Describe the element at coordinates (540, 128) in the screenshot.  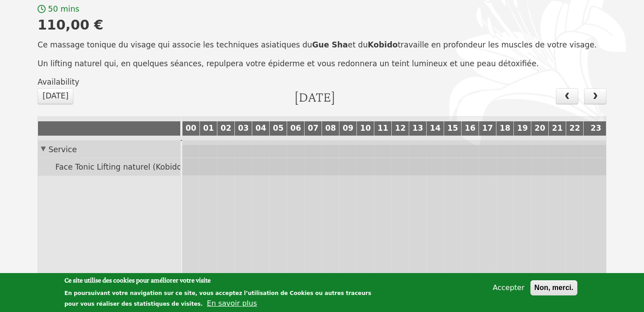
I see `span: 20` at that location.